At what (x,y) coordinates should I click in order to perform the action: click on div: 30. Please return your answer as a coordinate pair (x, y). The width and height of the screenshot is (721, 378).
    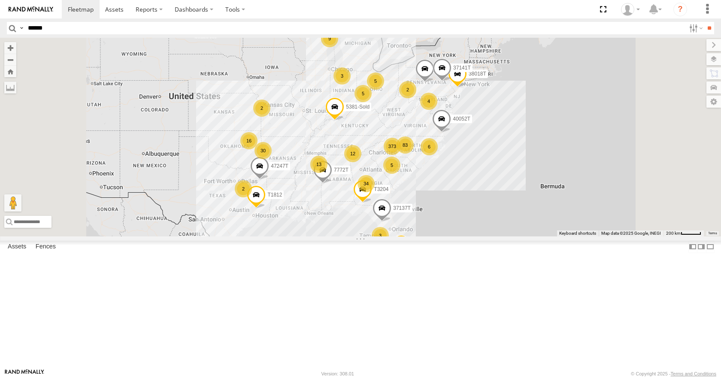
    Looking at the image, I should click on (263, 151).